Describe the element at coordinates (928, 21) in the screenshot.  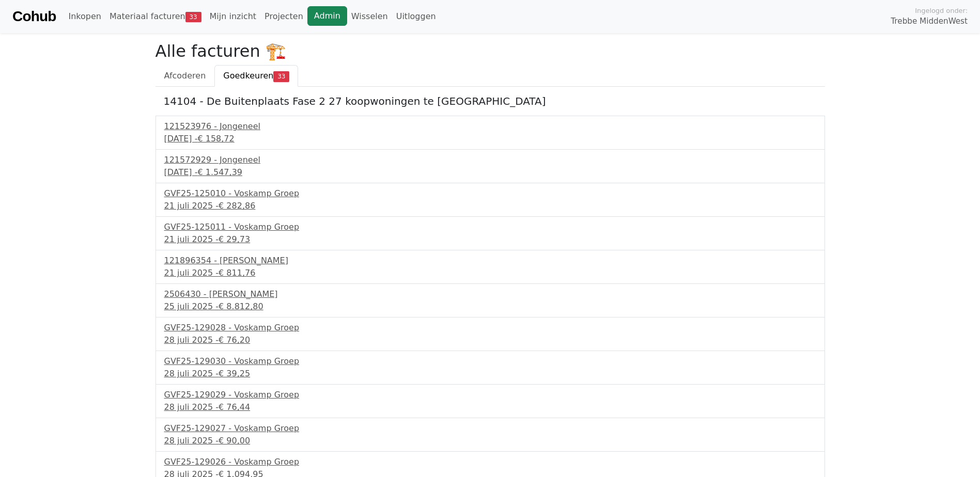
I see `span: Trebbe MiddenWest` at that location.